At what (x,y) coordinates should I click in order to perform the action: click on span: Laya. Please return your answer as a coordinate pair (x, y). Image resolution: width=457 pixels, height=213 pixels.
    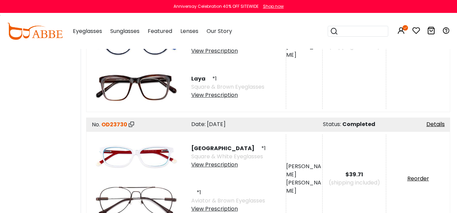
    Looking at the image, I should click on (201, 79).